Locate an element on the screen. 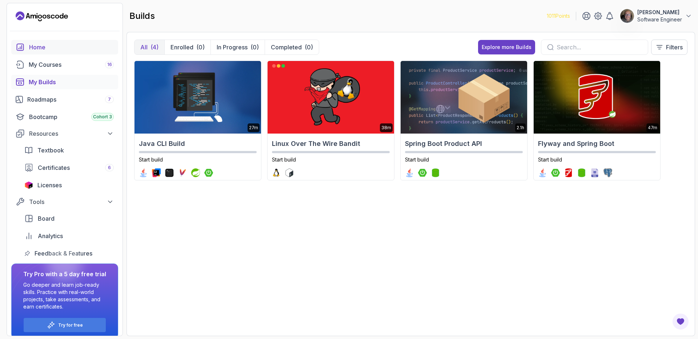 The image size is (698, 339). div: Explore more Builds is located at coordinates (506, 47).